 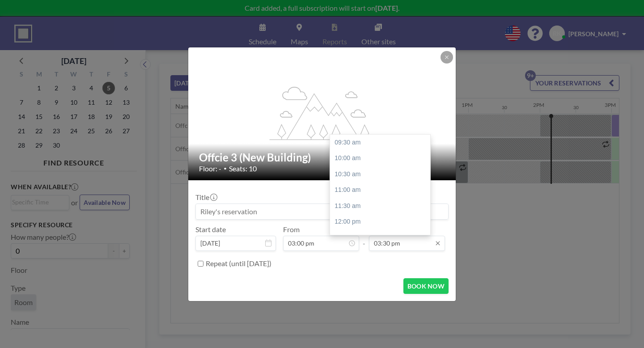 I want to click on input: Riley's reservation, so click(x=322, y=211).